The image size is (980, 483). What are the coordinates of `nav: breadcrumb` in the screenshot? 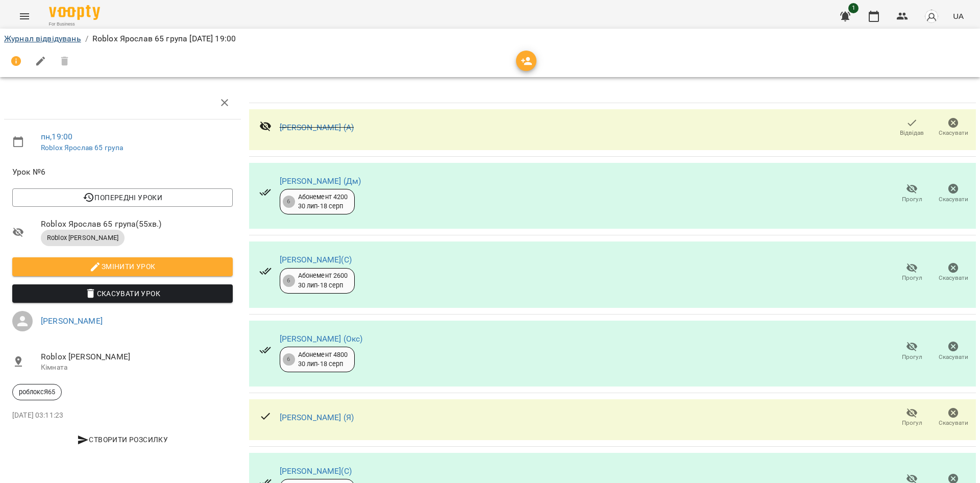 It's located at (490, 39).